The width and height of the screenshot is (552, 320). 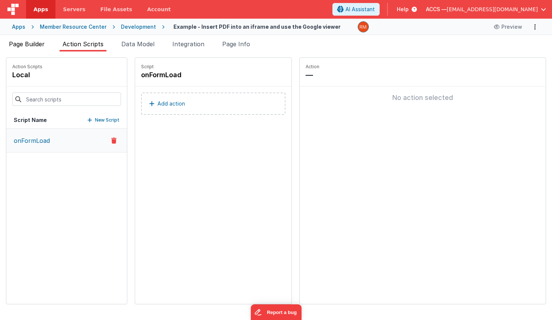 What do you see at coordinates (74, 9) in the screenshot?
I see `span: Servers` at bounding box center [74, 9].